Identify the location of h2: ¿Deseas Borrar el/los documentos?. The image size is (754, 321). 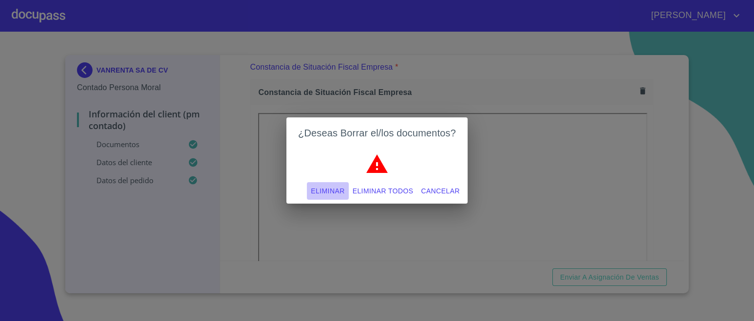
(377, 133).